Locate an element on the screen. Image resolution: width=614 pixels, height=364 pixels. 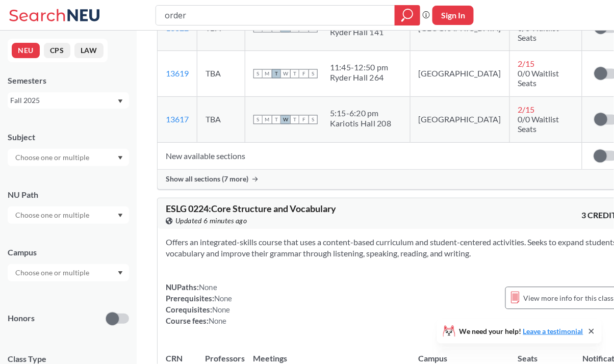
span: View more info for this class is located at coordinates (569, 299).